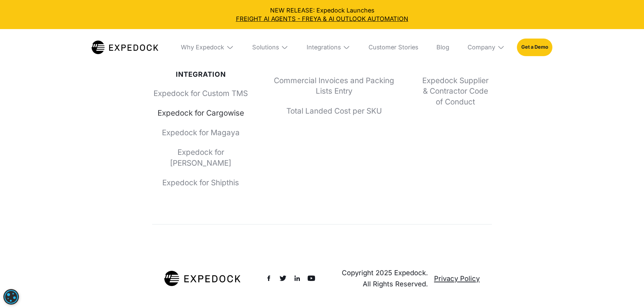 This screenshot has height=308, width=644. What do you see at coordinates (201, 182) in the screenshot?
I see `a: Expedock for Shipthis` at bounding box center [201, 182].